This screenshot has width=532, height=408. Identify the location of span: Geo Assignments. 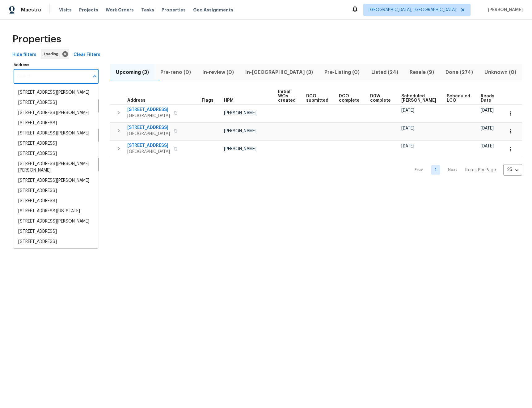
(213, 10).